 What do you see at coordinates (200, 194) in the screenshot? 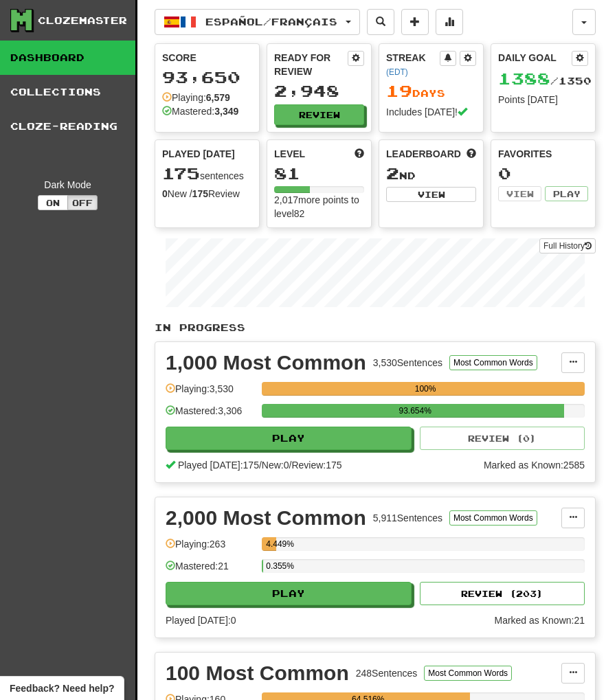
I see `strong: 175` at bounding box center [200, 194].